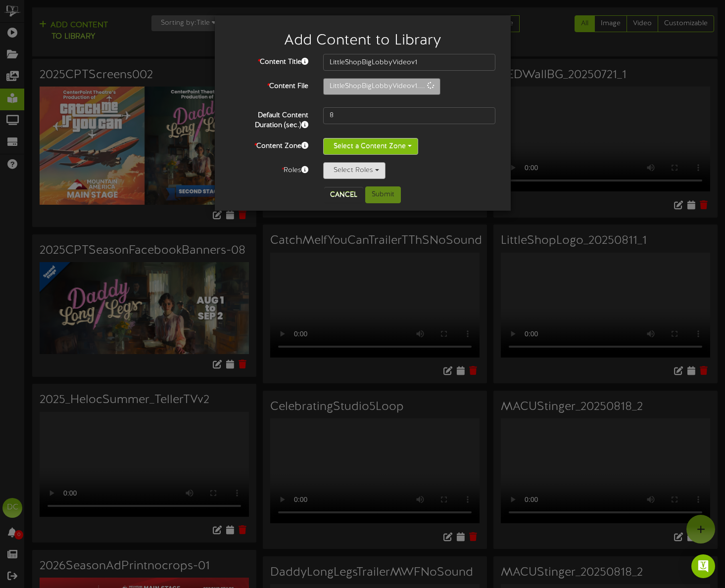  I want to click on div: Roles, so click(269, 169).